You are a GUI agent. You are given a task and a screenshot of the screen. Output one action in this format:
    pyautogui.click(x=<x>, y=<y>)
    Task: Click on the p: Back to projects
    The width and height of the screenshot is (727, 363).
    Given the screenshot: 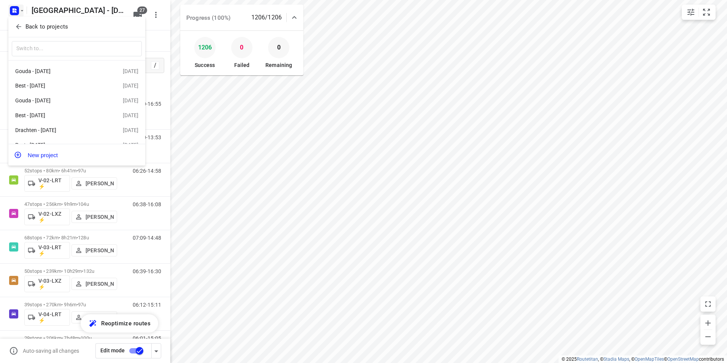 What is the action you would take?
    pyautogui.click(x=47, y=27)
    